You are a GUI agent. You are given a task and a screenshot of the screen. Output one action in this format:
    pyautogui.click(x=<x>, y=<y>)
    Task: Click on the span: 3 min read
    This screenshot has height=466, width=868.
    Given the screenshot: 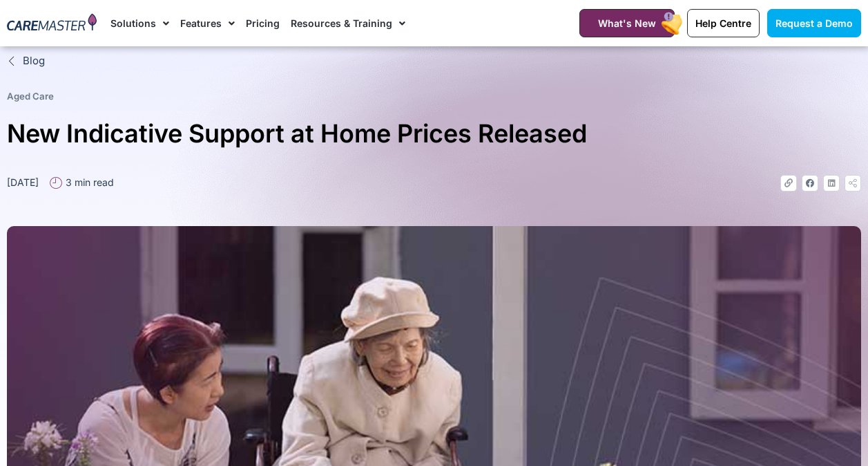 What is the action you would take?
    pyautogui.click(x=87, y=182)
    